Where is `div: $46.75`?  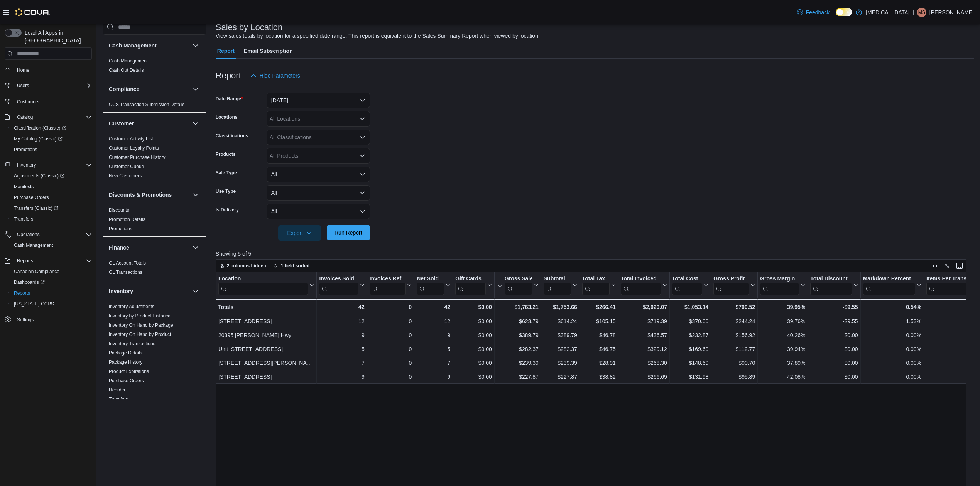 div: $46.75 is located at coordinates (599, 349).